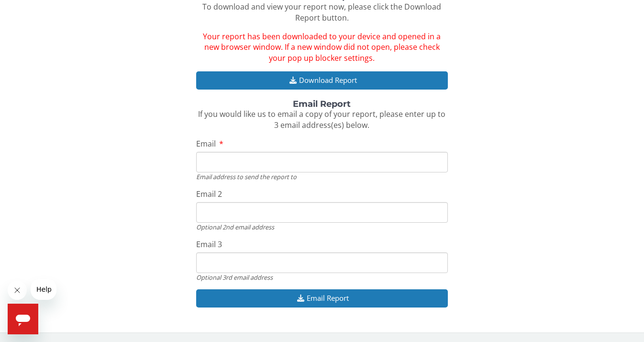 The image size is (644, 342). I want to click on span: Your report has been downloaded to your device and opened in a new browser window. If a new windo..., so click(321, 47).